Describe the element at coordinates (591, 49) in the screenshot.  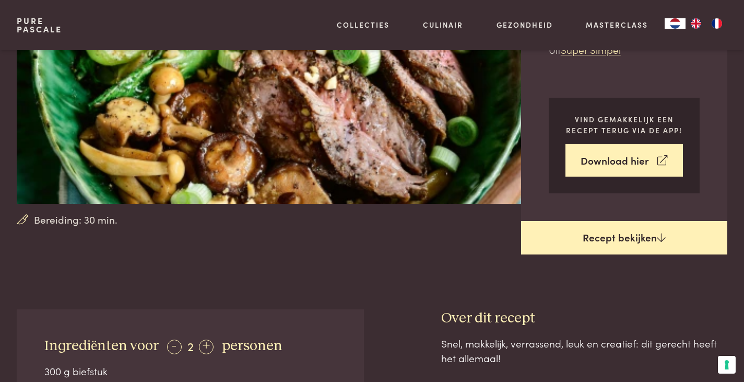
I see `a: Super Simpel` at that location.